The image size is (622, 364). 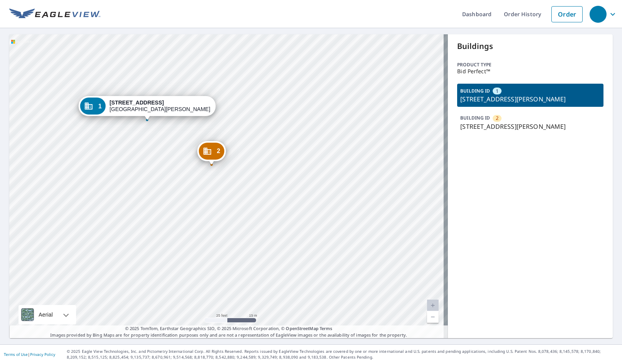 What do you see at coordinates (342, 355) in the screenshot?
I see `p: © 2025 Eagle View Technologies, Inc. and Pictometry International Corp. All Rights Reserved. Repo...` at bounding box center [342, 355].